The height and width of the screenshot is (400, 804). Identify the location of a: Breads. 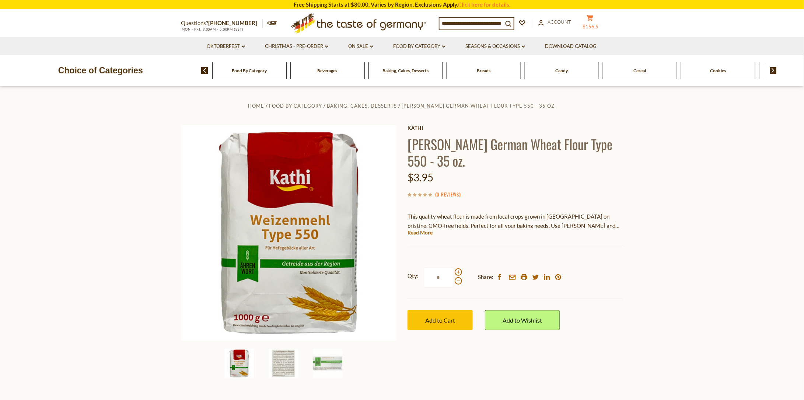
(483, 70).